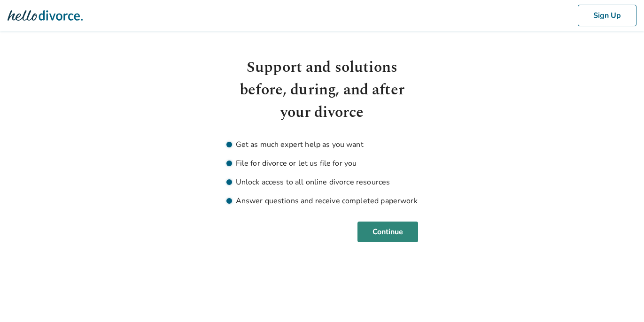  What do you see at coordinates (388, 232) in the screenshot?
I see `button: Continue` at bounding box center [388, 232].